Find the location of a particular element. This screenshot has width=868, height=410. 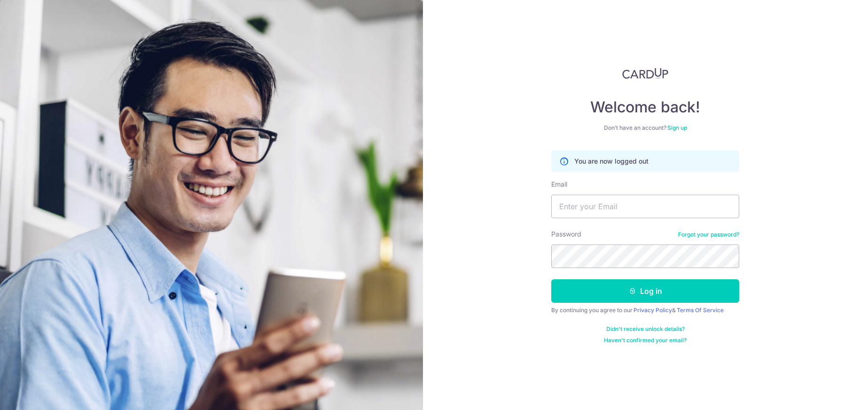

div: Don’t have an account? is located at coordinates (646, 128).